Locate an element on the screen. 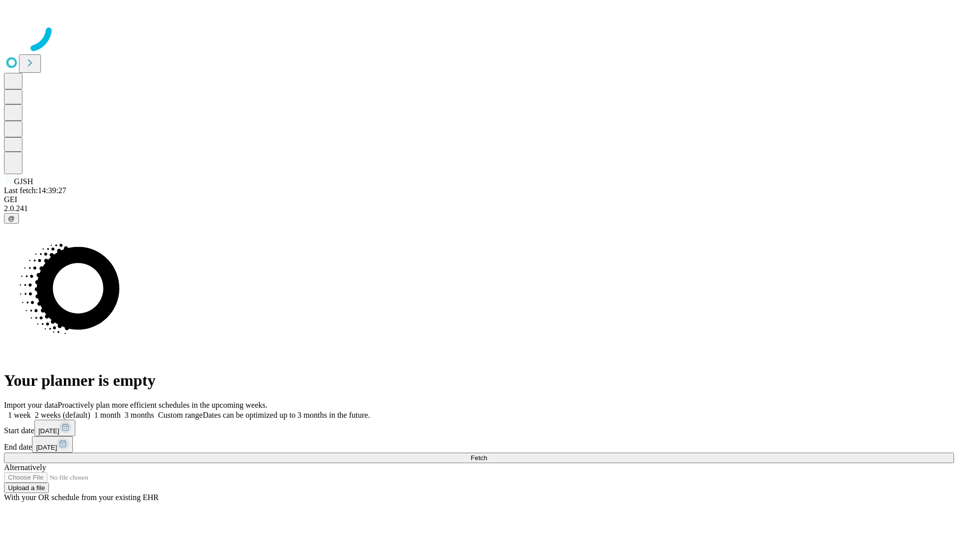 The width and height of the screenshot is (958, 539). span: Proactively plan more efficient schedules in the upcoming weeks. is located at coordinates (163, 405).